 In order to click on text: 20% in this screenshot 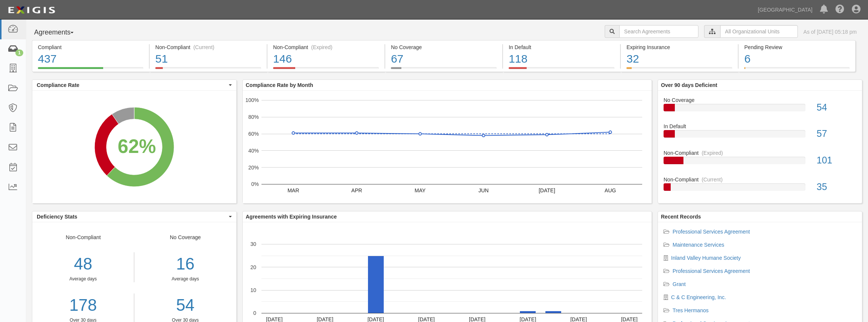, I will do `click(254, 167)`.